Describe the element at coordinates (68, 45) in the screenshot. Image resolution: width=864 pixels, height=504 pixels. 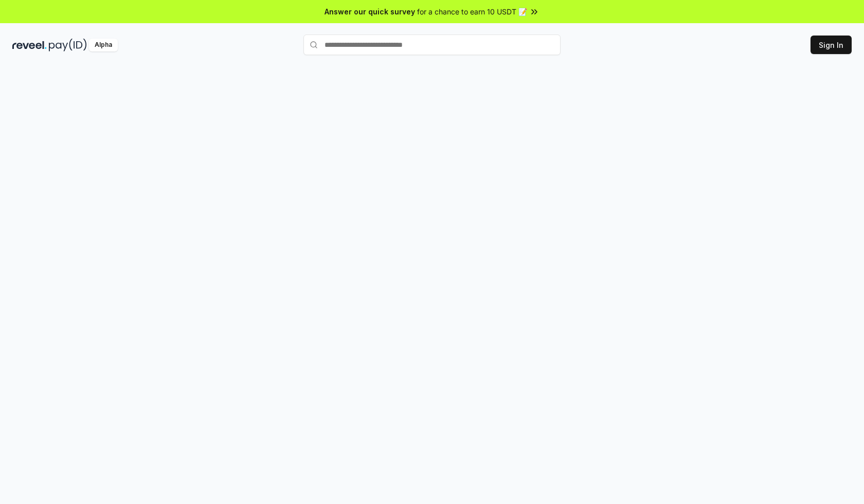
I see `img: pay_id` at that location.